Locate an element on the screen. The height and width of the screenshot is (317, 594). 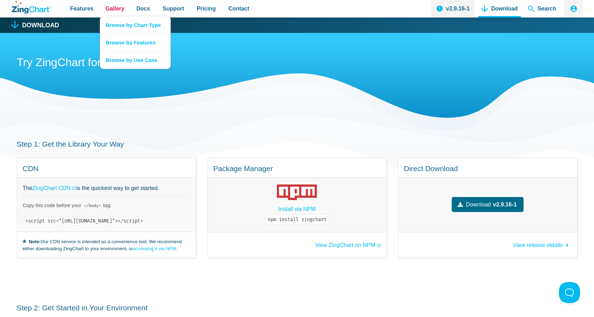
span: Contact is located at coordinates (239, 8).